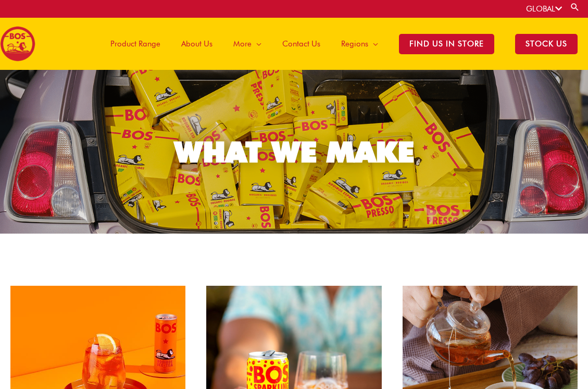  Describe the element at coordinates (547, 44) in the screenshot. I see `a: STOCK US` at that location.